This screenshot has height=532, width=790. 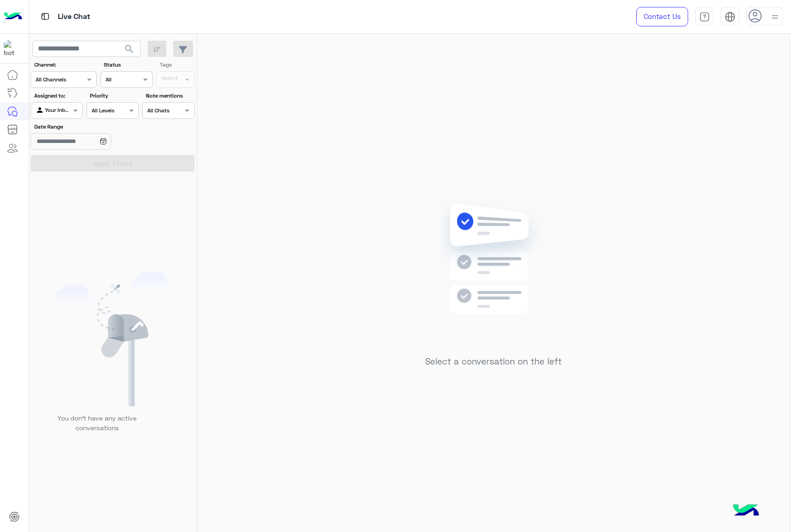 I want to click on label: Date Range, so click(x=86, y=127).